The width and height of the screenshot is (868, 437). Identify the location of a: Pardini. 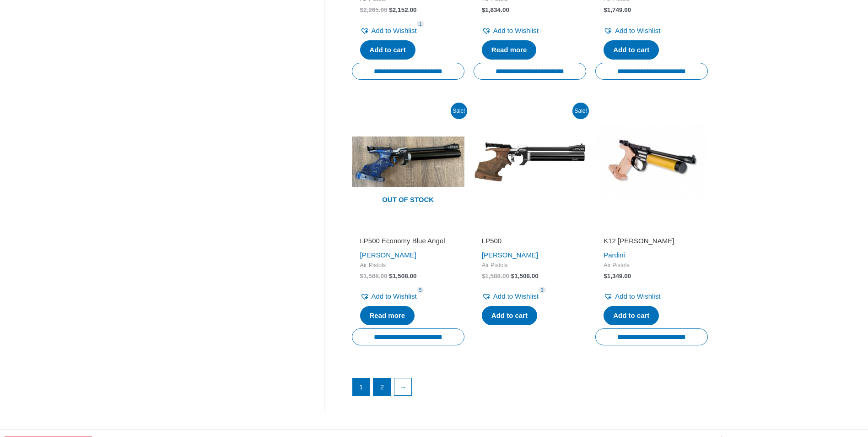
(614, 254).